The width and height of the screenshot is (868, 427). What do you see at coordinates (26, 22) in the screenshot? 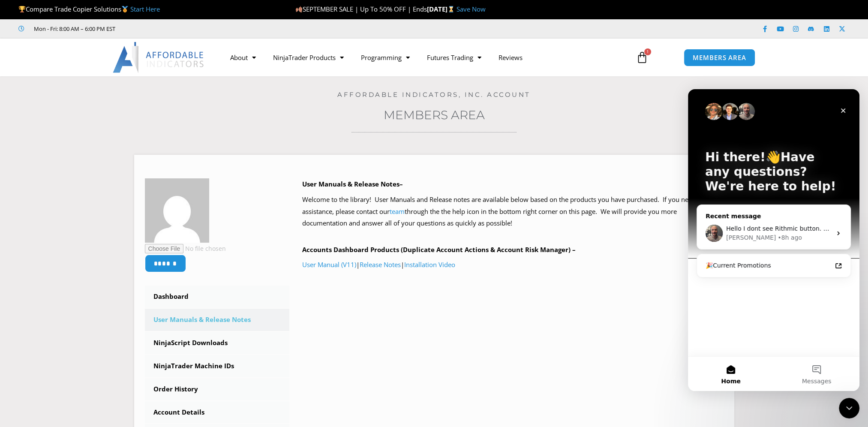
I see `img: Profile image for Alexander` at bounding box center [26, 22].